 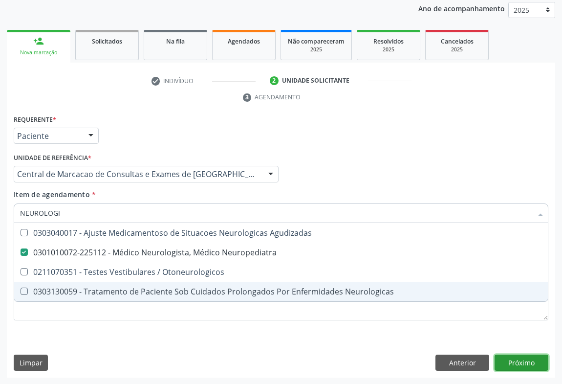 I want to click on label: Requerente, so click(x=35, y=120).